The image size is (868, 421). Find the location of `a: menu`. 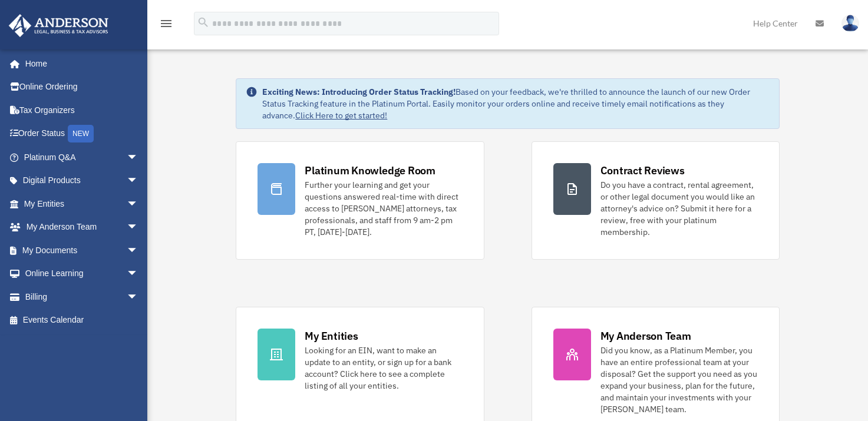

a: menu is located at coordinates (166, 25).